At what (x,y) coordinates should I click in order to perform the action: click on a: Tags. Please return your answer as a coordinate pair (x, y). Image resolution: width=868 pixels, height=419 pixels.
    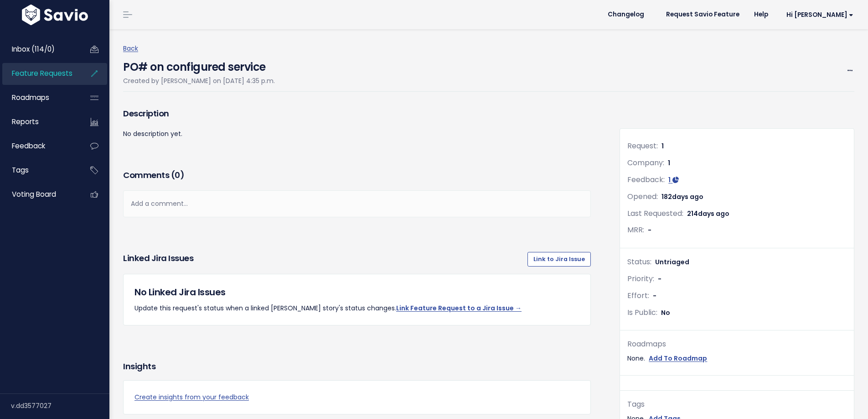
    Looking at the image, I should click on (39, 170).